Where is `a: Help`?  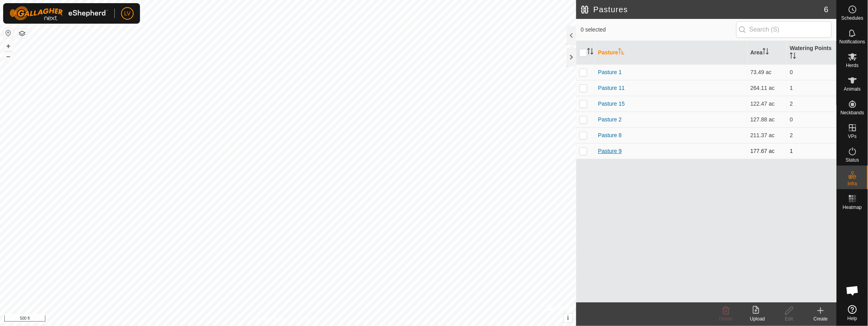 a: Help is located at coordinates (852, 313).